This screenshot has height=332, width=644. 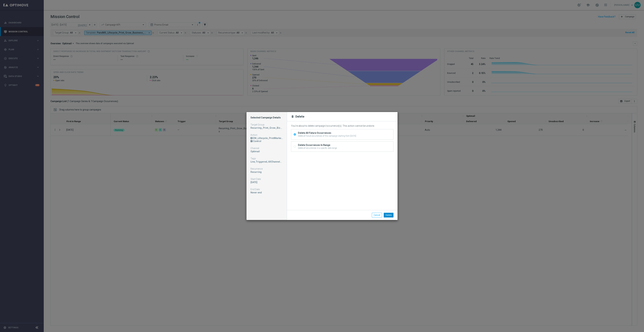 What do you see at coordinates (267, 141) in the screenshot?
I see `div: DN` at bounding box center [267, 141].